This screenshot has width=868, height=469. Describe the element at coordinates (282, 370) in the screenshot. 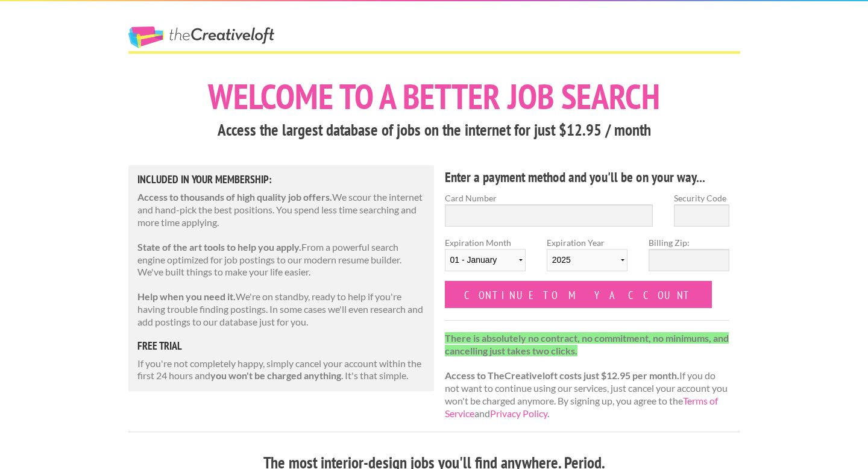

I see `p: If you're not completely happy, simply cancel your account within the first 24 hours and . It's t...` at that location.